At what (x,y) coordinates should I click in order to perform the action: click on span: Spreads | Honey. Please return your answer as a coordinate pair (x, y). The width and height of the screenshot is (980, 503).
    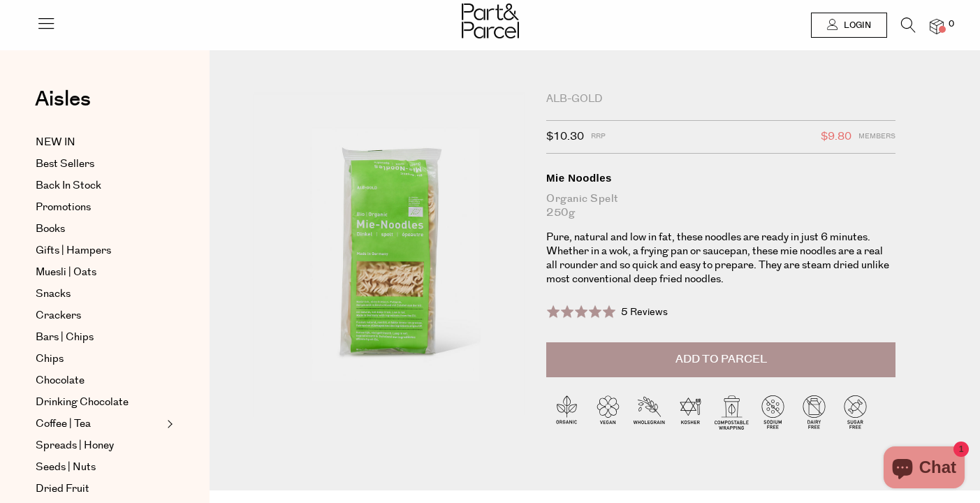
    Looking at the image, I should click on (75, 445).